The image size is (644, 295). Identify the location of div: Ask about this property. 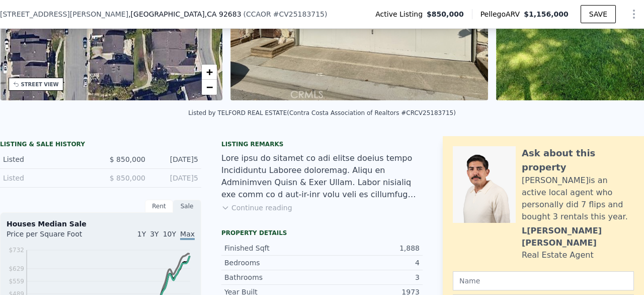
(577, 160).